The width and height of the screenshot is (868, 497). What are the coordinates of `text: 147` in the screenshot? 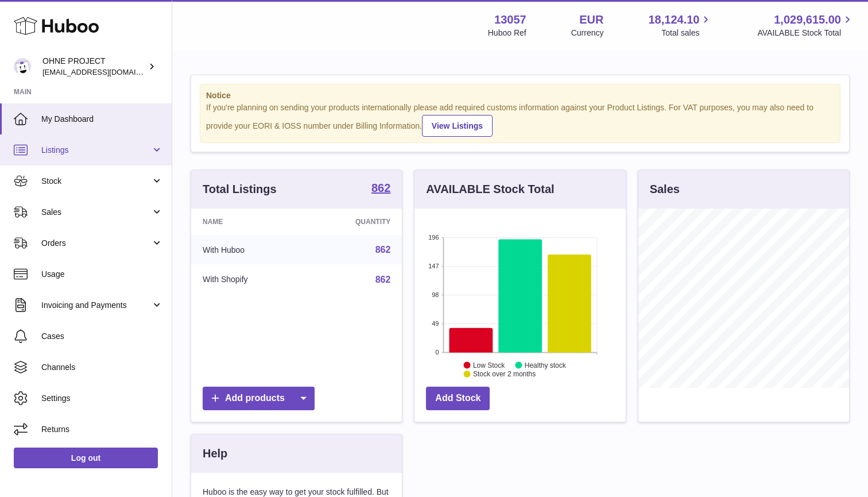 It's located at (434, 266).